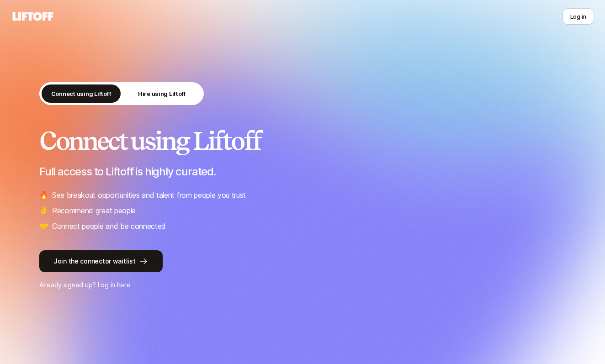 This screenshot has width=605, height=364. I want to click on button: Join the connector waitlist, so click(101, 261).